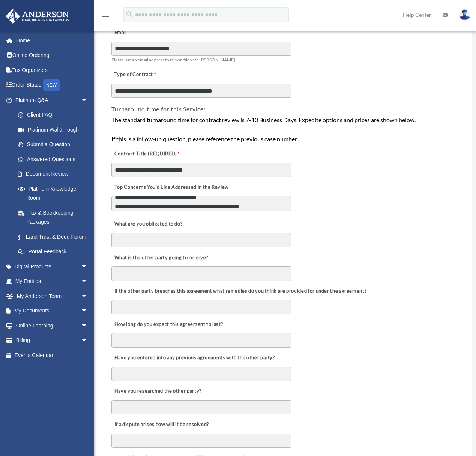 The height and width of the screenshot is (456, 476). Describe the element at coordinates (149, 33) in the screenshot. I see `label: Email` at that location.